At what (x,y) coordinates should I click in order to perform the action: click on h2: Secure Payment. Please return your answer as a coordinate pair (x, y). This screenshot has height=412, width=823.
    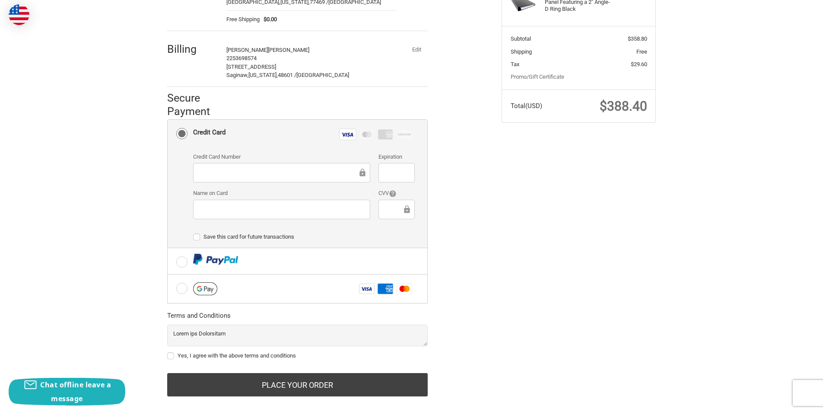
    Looking at the image, I should click on (196, 105).